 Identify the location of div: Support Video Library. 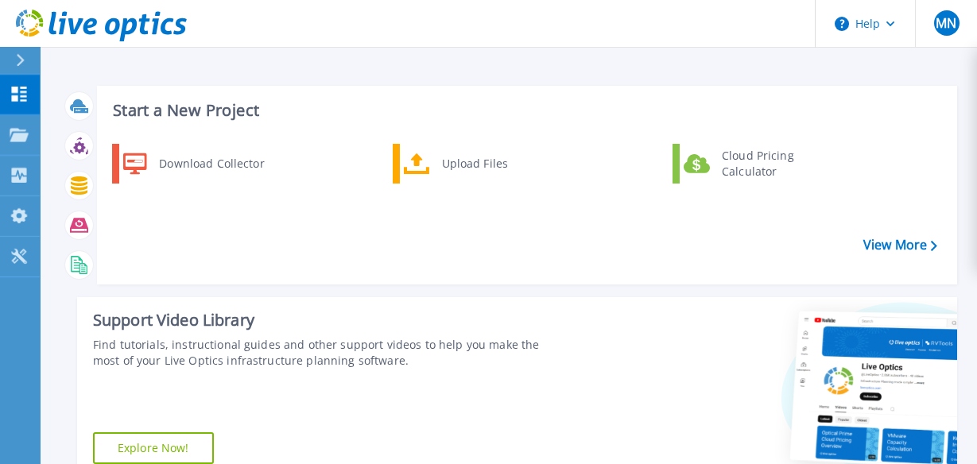
(321, 320).